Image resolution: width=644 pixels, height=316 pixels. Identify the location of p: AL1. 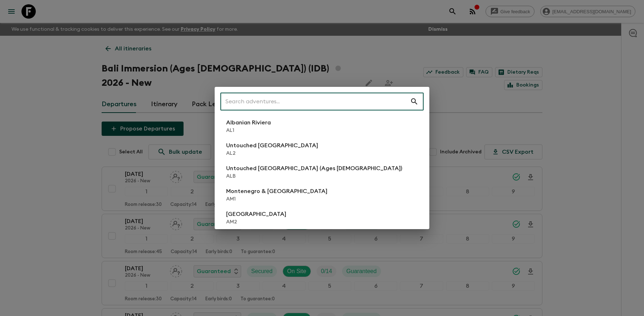
(249, 130).